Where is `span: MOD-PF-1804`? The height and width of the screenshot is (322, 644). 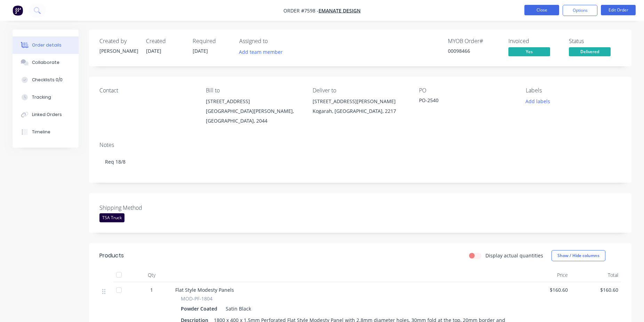
span: MOD-PF-1804 is located at coordinates (196, 298).